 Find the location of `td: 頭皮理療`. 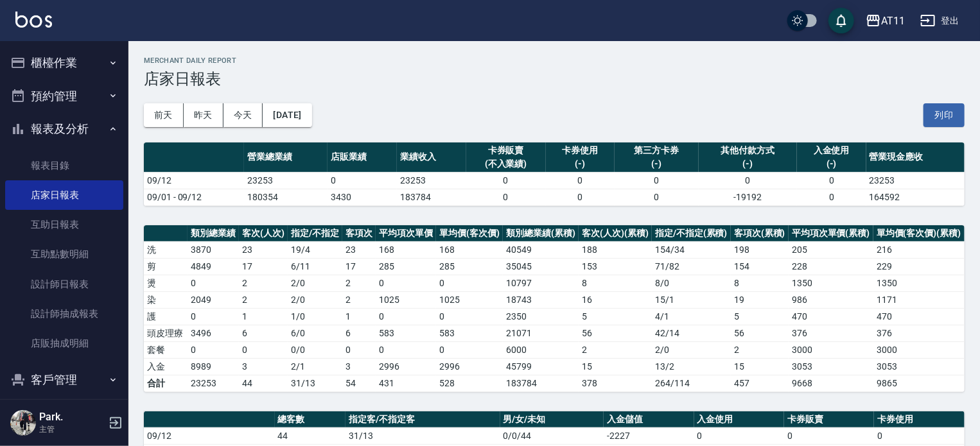

td: 頭皮理療 is located at coordinates (166, 333).